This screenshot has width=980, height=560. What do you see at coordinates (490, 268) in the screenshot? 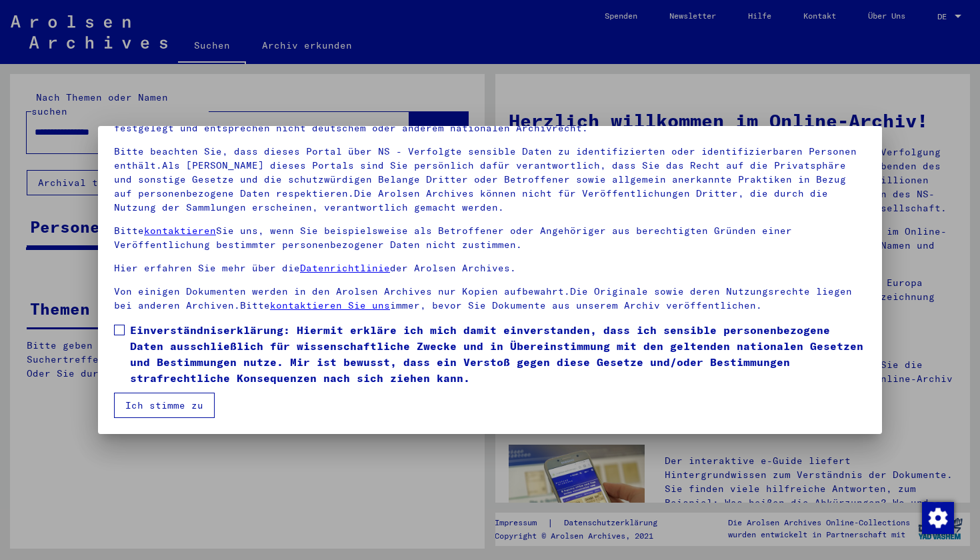
I see `p: Hier erfahren Sie mehr über die der Arolsen Archives.` at bounding box center [490, 268].